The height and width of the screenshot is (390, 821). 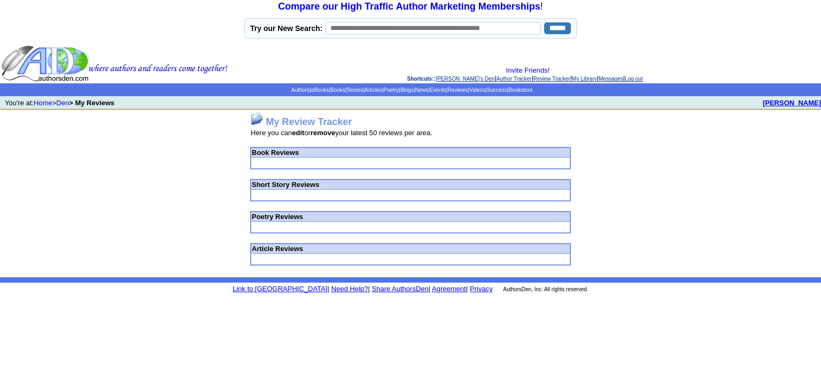 What do you see at coordinates (373, 90) in the screenshot?
I see `a: Articles` at bounding box center [373, 90].